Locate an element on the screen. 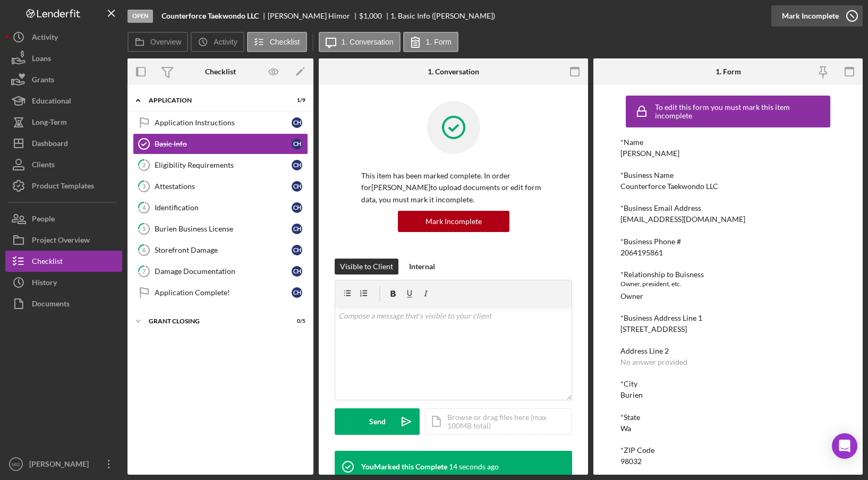 Image resolution: width=868 pixels, height=480 pixels. label: Checklist is located at coordinates (284, 42).